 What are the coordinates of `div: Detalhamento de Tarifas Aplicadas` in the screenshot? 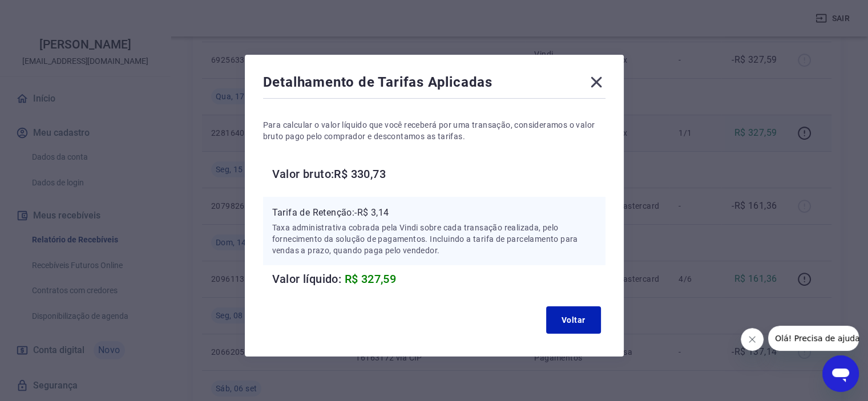 It's located at (434, 84).